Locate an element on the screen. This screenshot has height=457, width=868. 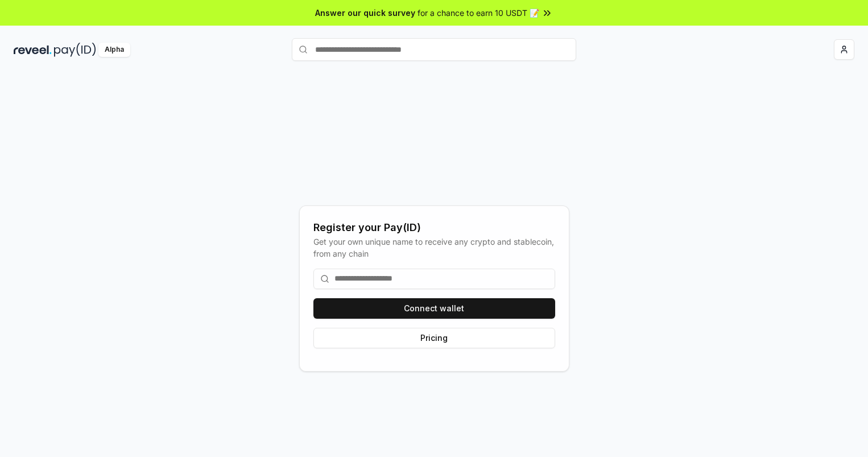
button: Pricing is located at coordinates (434, 338).